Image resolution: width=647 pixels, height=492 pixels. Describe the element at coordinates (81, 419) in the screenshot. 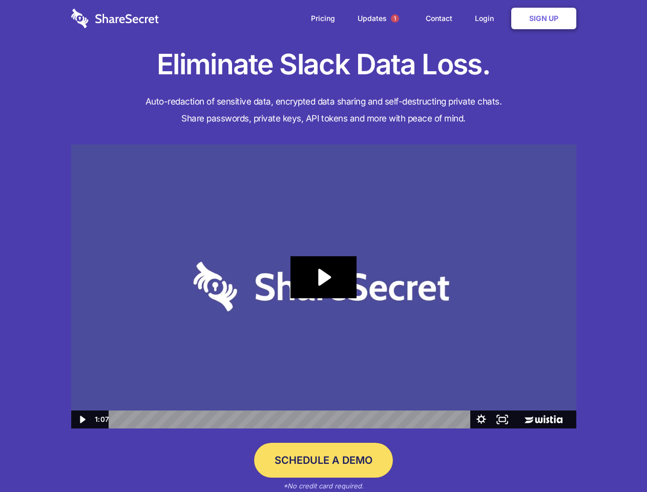

I see `button: Play Video` at that location.